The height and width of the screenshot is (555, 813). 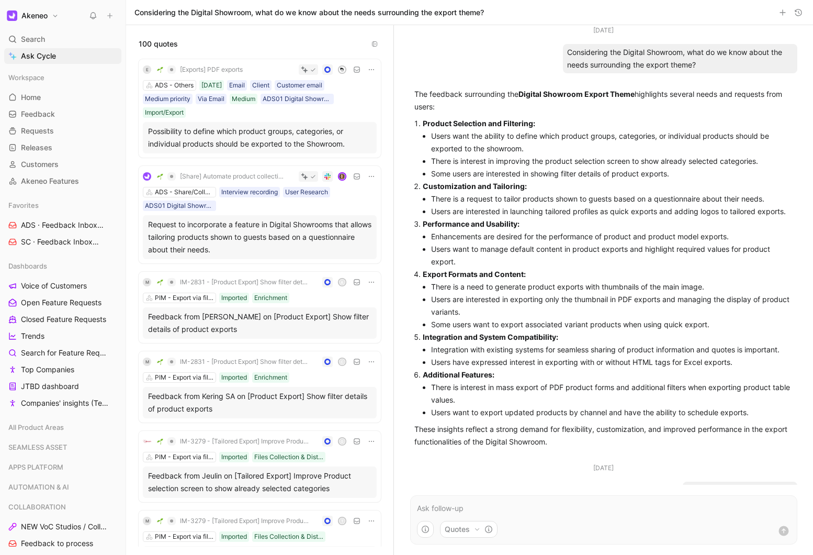 What do you see at coordinates (63, 205) in the screenshot?
I see `div: Favorites` at bounding box center [63, 205].